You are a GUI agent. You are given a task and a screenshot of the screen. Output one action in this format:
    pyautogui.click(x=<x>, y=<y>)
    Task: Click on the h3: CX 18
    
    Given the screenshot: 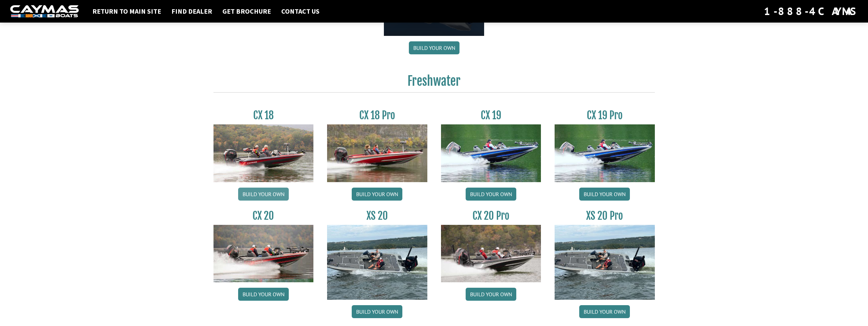 What is the action you would take?
    pyautogui.click(x=263, y=115)
    